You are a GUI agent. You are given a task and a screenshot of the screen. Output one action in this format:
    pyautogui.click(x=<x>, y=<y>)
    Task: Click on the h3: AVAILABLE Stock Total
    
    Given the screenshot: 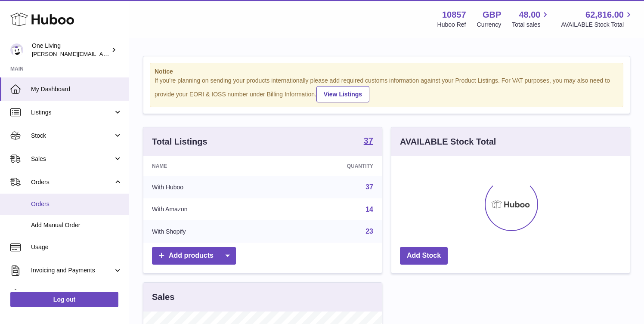 What is the action you would take?
    pyautogui.click(x=448, y=141)
    